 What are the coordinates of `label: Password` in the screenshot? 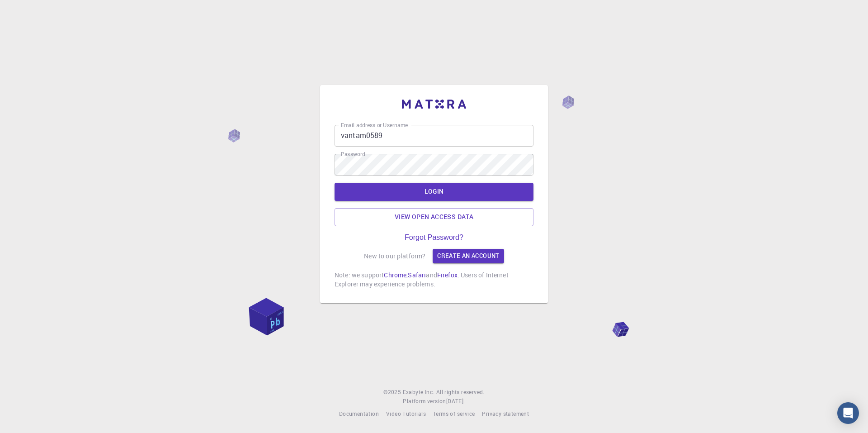 It's located at (352, 154).